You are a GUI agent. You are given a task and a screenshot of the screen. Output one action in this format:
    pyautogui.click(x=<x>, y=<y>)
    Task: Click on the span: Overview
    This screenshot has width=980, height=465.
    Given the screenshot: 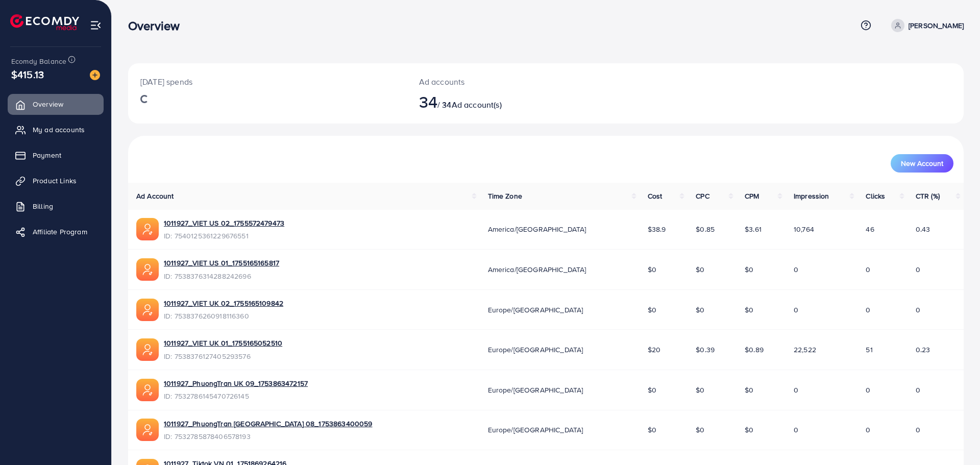 What is the action you would take?
    pyautogui.click(x=48, y=104)
    